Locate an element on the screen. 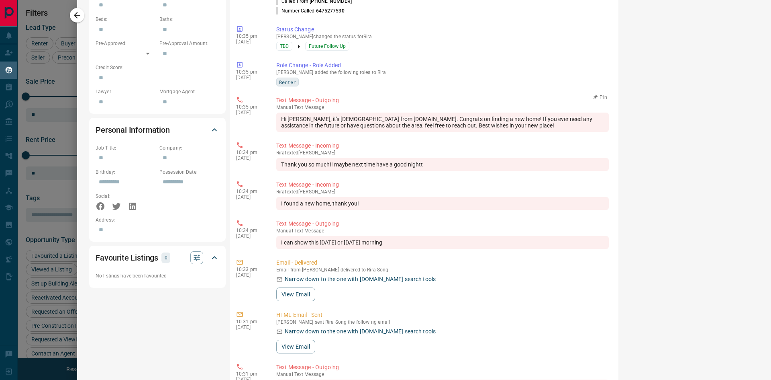 Image resolution: width=771 pixels, height=380 pixels. button: Pin is located at coordinates (600, 97).